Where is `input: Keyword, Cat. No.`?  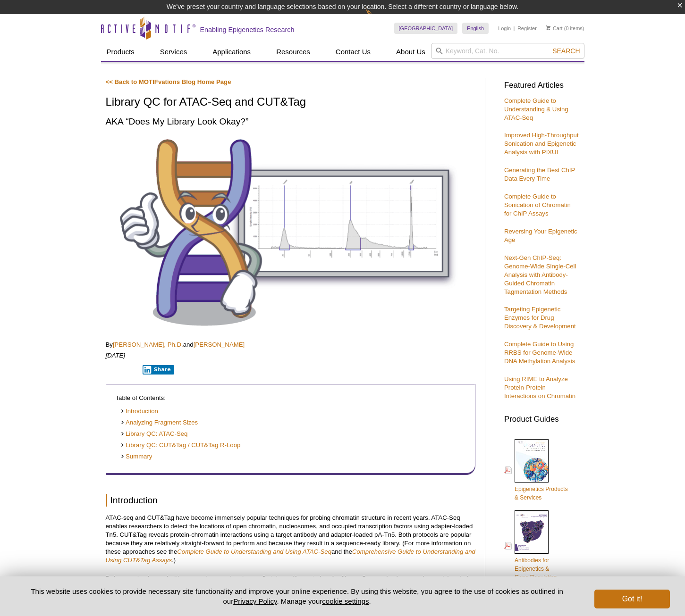 input: Keyword, Cat. No. is located at coordinates (507, 51).